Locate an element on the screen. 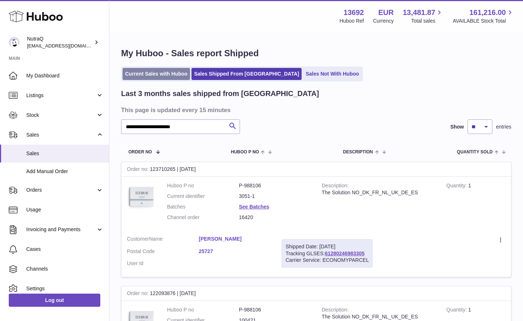 This screenshot has width=523, height=321. h1: My Huboo - Sales report Shipped is located at coordinates (316, 53).